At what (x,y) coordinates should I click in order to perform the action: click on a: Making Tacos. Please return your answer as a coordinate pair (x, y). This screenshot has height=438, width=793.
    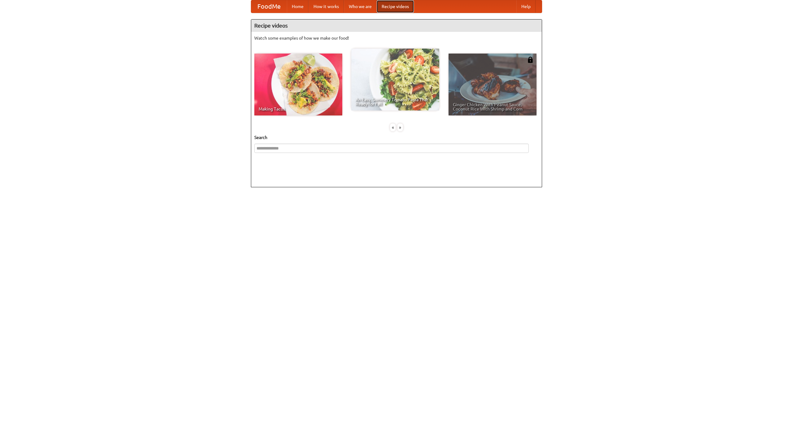
    Looking at the image, I should click on (298, 85).